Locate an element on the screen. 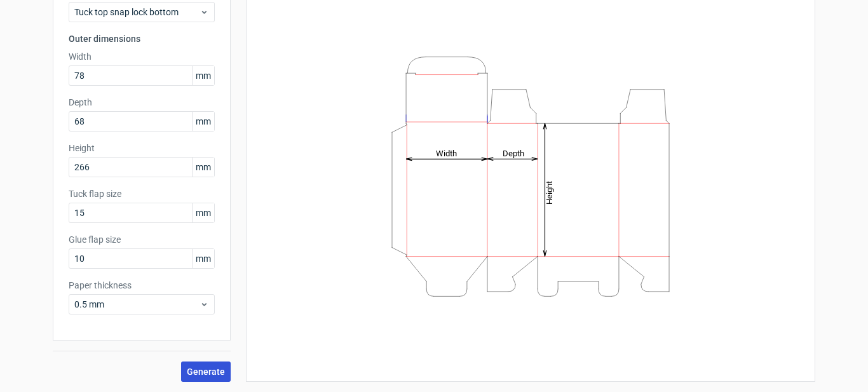  label: Tuck flap size is located at coordinates (142, 194).